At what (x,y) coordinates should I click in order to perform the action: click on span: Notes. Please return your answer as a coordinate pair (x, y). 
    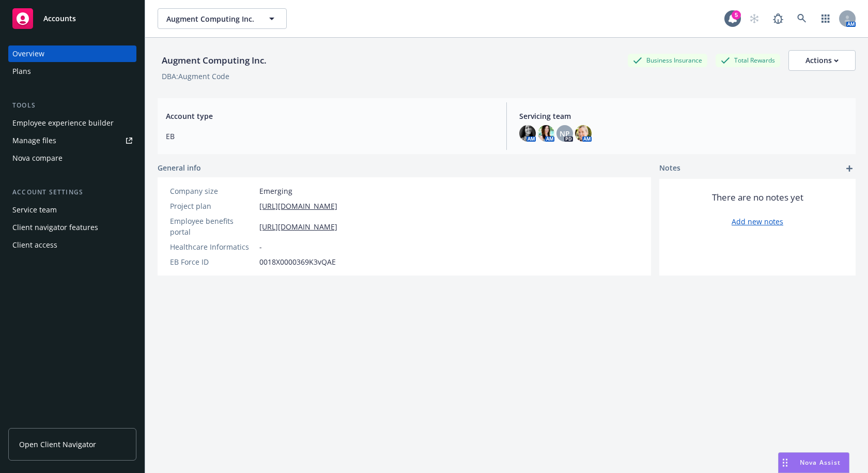
    Looking at the image, I should click on (670, 169).